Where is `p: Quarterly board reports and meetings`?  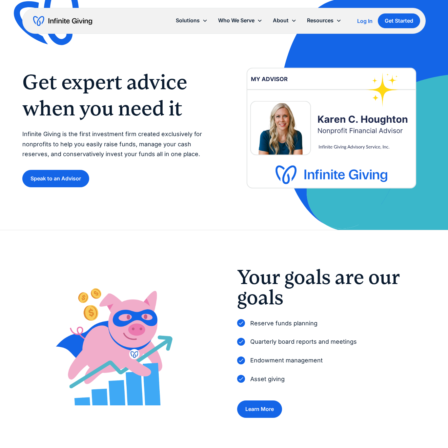
p: Quarterly board reports and meetings is located at coordinates (303, 341).